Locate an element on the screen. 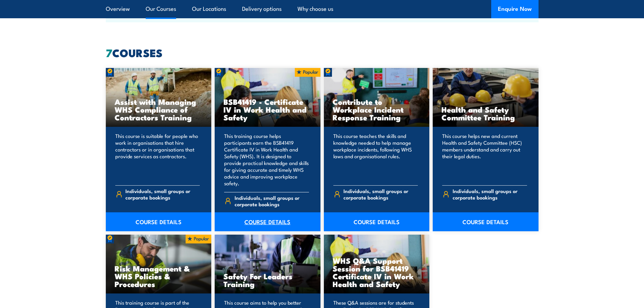 This screenshot has width=644, height=308. strong: 7 is located at coordinates (109, 52).